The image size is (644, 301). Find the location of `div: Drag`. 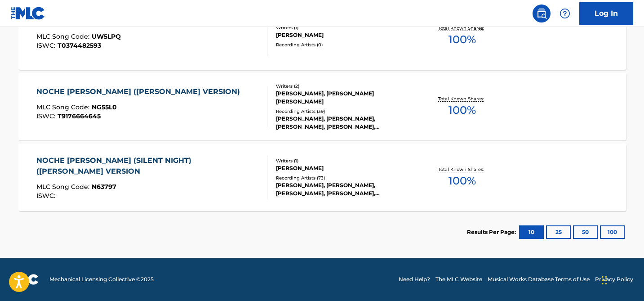

div: Drag is located at coordinates (605, 280).